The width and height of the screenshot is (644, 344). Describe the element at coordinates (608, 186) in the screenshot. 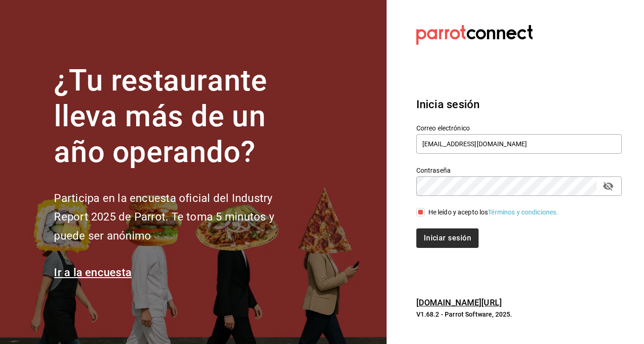

I see `button: passwordField` at that location.